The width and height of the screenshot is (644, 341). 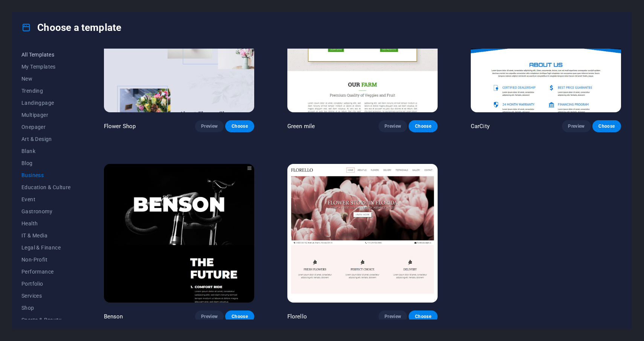 I want to click on span: Services, so click(x=46, y=296).